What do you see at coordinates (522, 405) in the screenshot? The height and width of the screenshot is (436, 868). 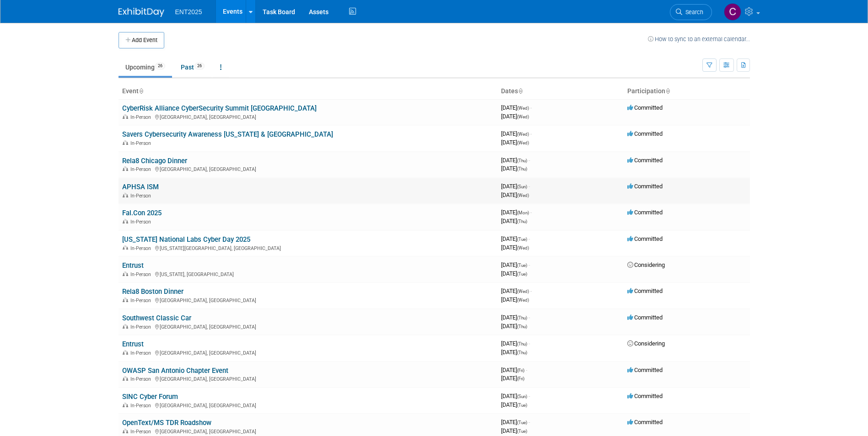 I see `span: (Tue)` at bounding box center [522, 405].